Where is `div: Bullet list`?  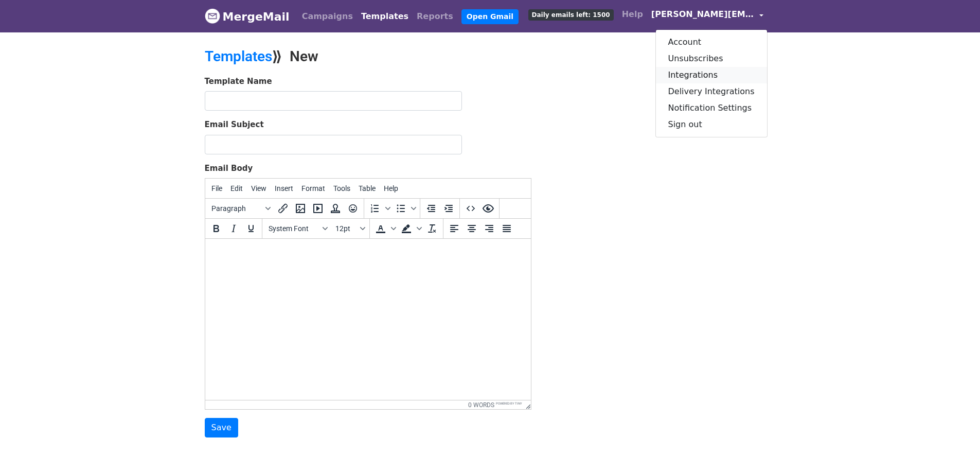
div: Bullet list is located at coordinates (405, 208).